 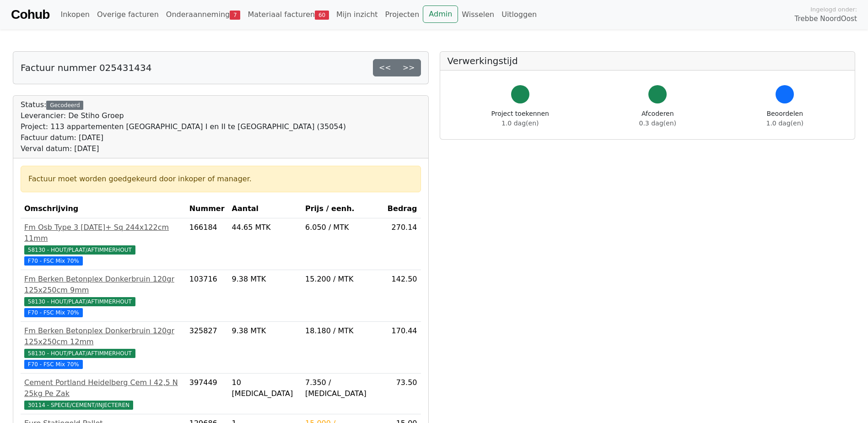 I want to click on div: Beoordelen, so click(x=785, y=119).